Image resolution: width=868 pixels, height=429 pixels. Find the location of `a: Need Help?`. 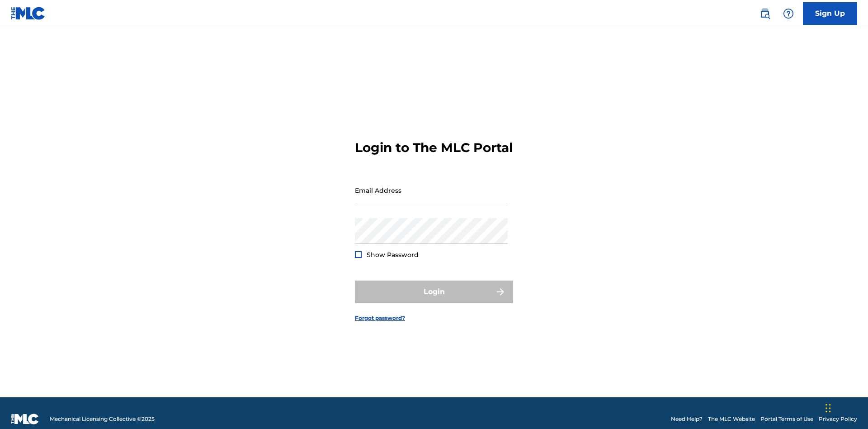

a: Need Help? is located at coordinates (687, 419).